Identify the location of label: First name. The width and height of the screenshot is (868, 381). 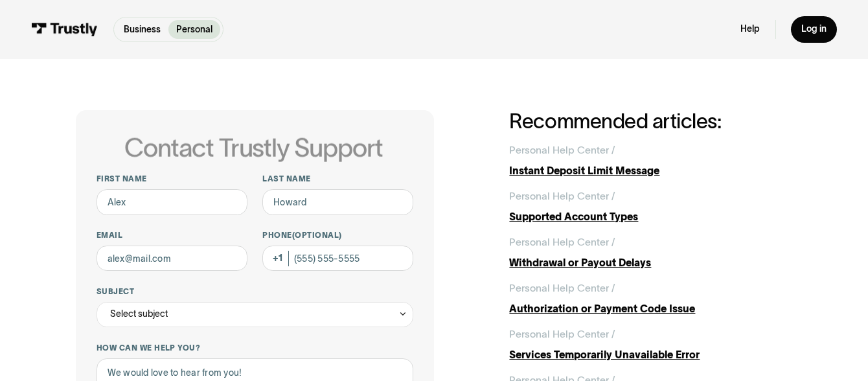
(172, 179).